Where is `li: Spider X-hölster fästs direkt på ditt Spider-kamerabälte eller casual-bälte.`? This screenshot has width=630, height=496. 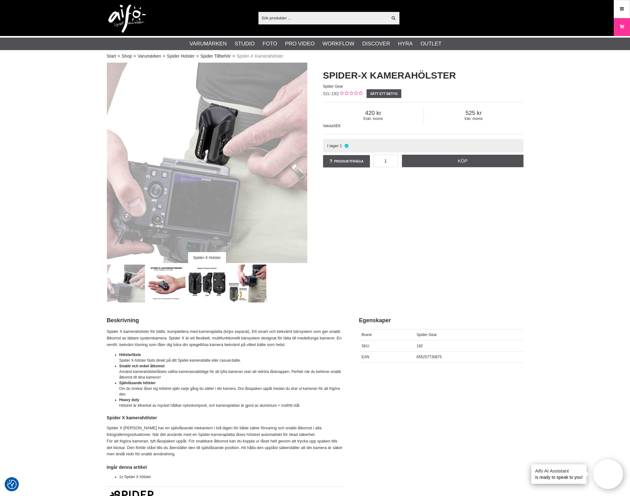 li: Spider X-hölster fästs direkt på ditt Spider-kamerabälte eller casual-bälte. is located at coordinates (231, 358).